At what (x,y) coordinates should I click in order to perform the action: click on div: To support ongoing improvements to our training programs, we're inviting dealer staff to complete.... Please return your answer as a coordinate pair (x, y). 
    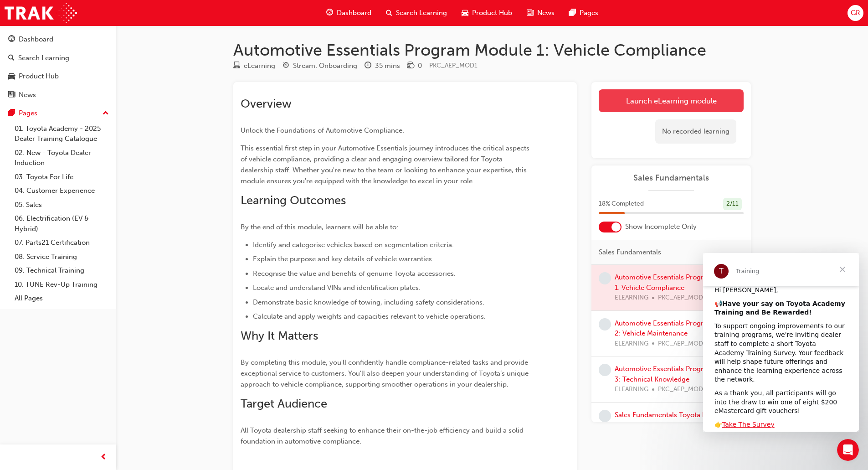
    Looking at the image, I should click on (78, 100).